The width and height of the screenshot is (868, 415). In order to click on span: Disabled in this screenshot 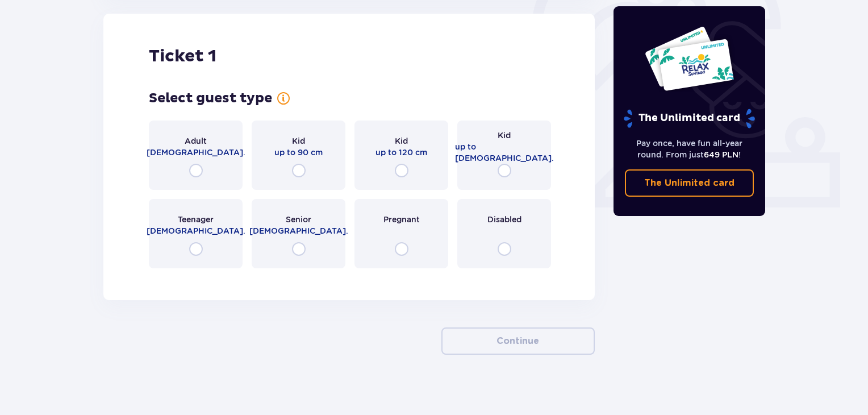, I will do `click(504, 220)`.